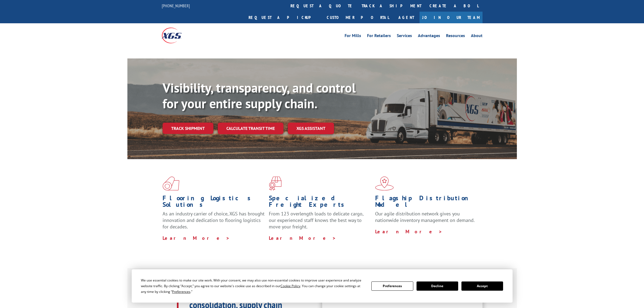 The image size is (644, 308). Describe the element at coordinates (455, 37) in the screenshot. I see `a: Resources` at that location.